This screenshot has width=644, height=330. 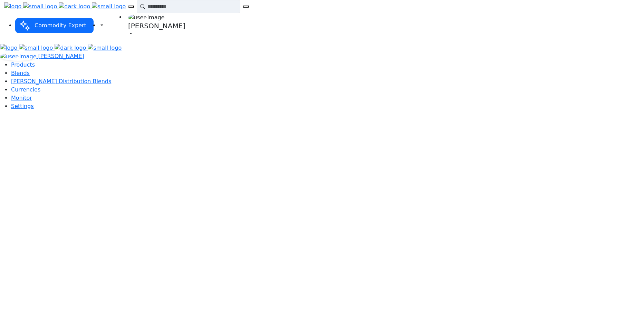 What do you see at coordinates (21, 73) in the screenshot?
I see `a: Blends` at bounding box center [21, 73].